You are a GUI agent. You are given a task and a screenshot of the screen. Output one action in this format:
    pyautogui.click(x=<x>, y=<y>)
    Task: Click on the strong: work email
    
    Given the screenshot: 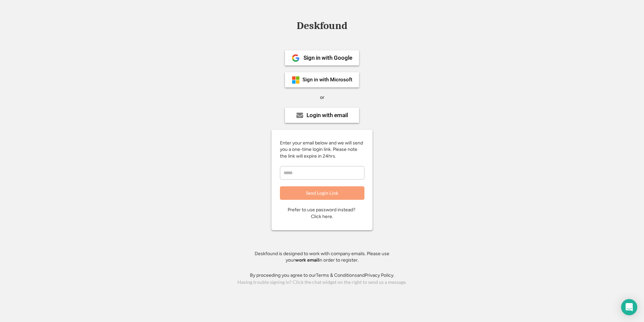 What is the action you would take?
    pyautogui.click(x=307, y=260)
    